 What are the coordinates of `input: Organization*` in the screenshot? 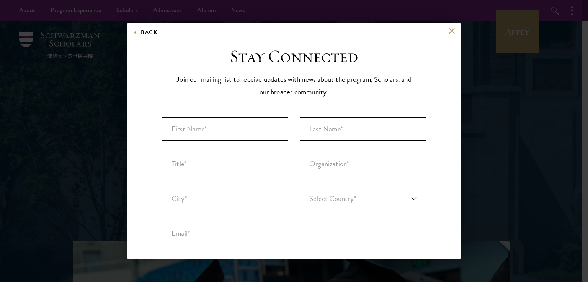 It's located at (363, 164).